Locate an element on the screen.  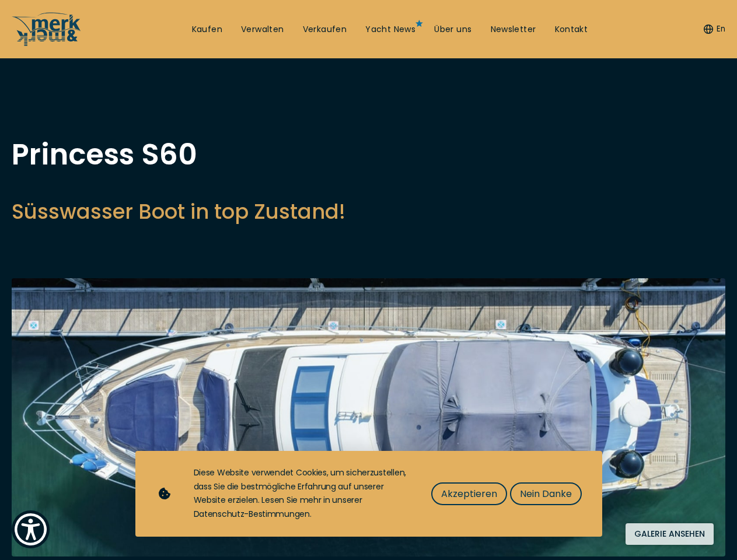
img: Merk&Merk is located at coordinates (368, 417).